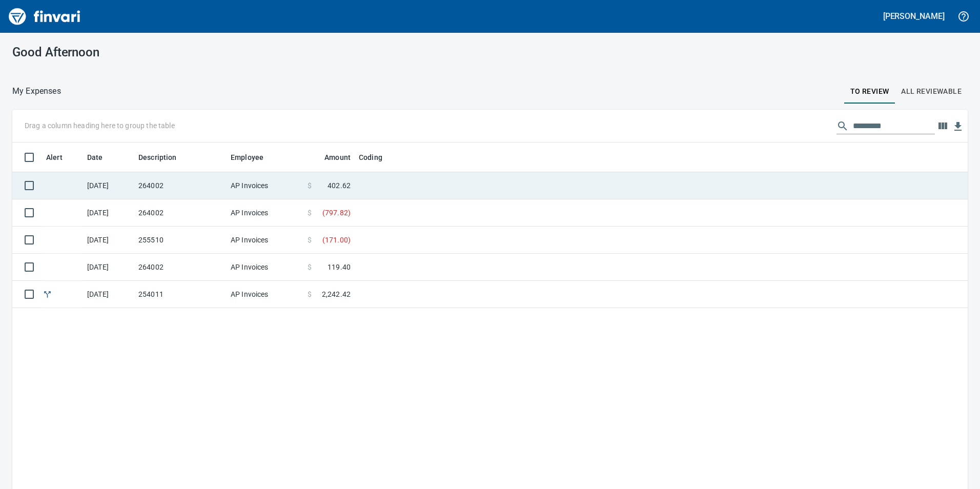 Image resolution: width=980 pixels, height=489 pixels. Describe the element at coordinates (163, 52) in the screenshot. I see `h3: Good Afternoon` at that location.